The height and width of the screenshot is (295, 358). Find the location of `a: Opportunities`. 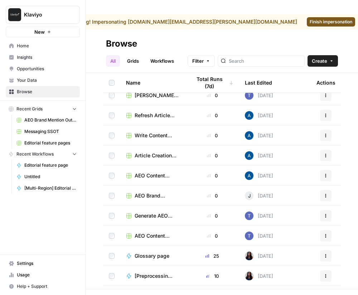

a: Opportunities is located at coordinates (43, 69).